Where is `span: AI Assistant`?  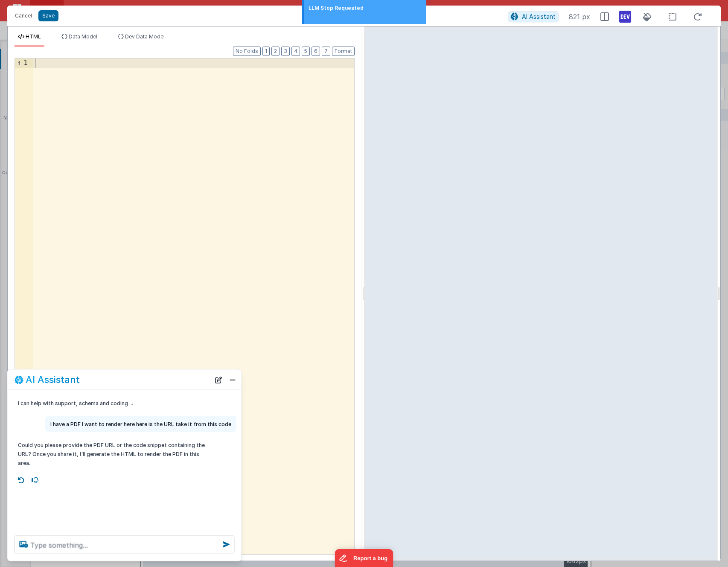
span: AI Assistant is located at coordinates (539, 16).